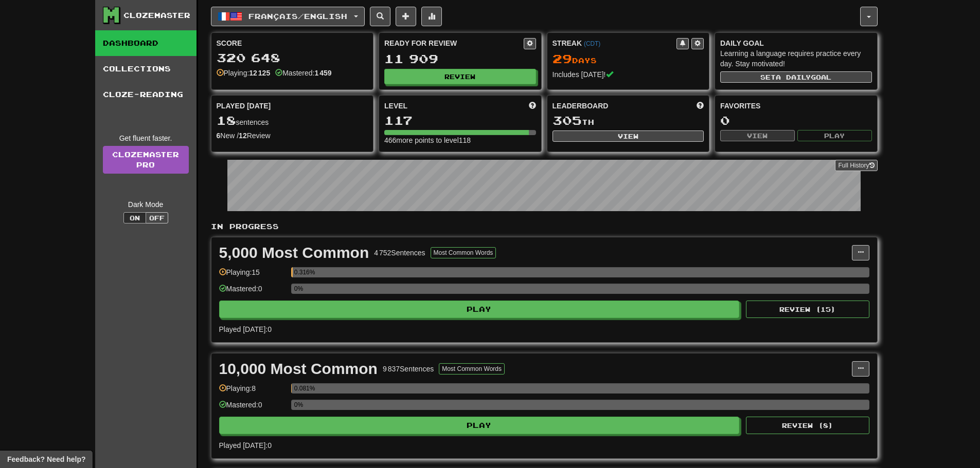  What do you see at coordinates (460, 140) in the screenshot?
I see `div: 466 more points to level 118` at bounding box center [460, 140].